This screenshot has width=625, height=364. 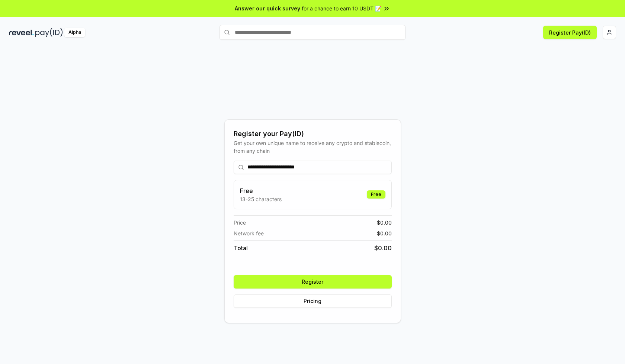 I want to click on div: Register your Pay(ID), so click(x=312, y=133).